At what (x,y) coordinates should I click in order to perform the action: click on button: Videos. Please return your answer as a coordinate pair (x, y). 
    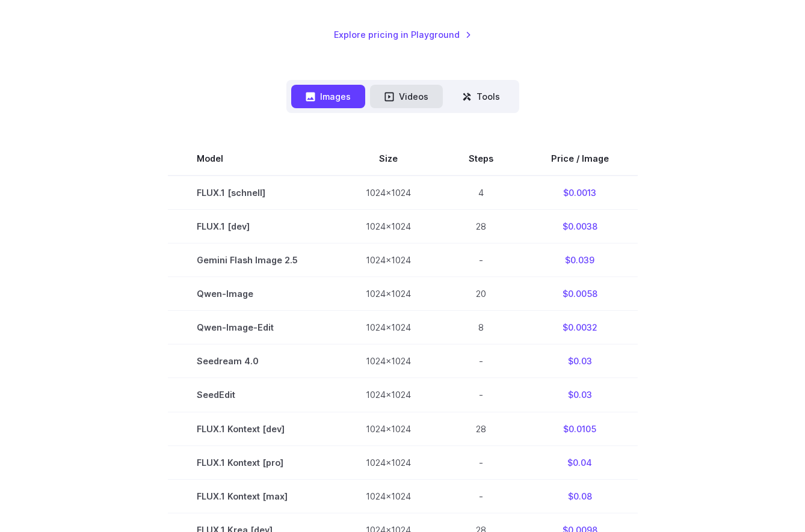
    Looking at the image, I should click on (406, 97).